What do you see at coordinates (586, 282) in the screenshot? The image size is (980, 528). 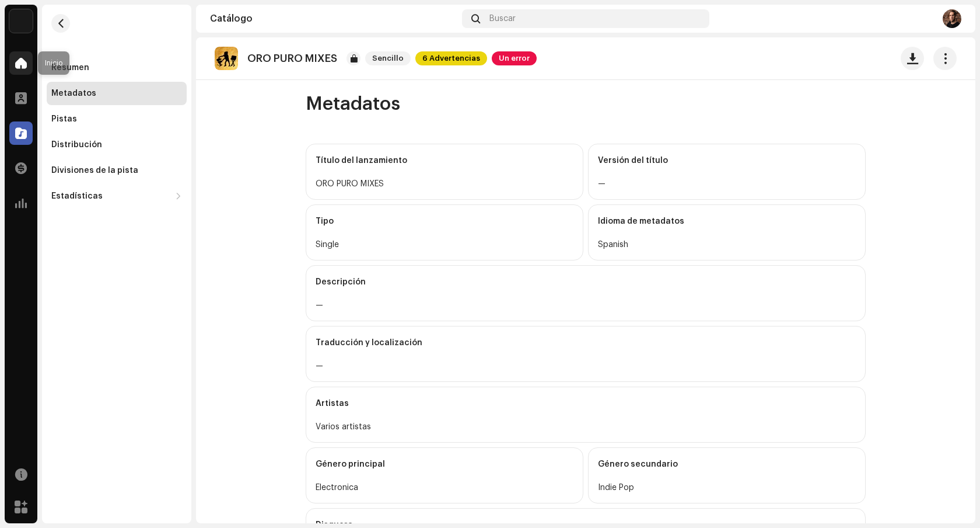 I see `div: Descripción` at bounding box center [586, 282].